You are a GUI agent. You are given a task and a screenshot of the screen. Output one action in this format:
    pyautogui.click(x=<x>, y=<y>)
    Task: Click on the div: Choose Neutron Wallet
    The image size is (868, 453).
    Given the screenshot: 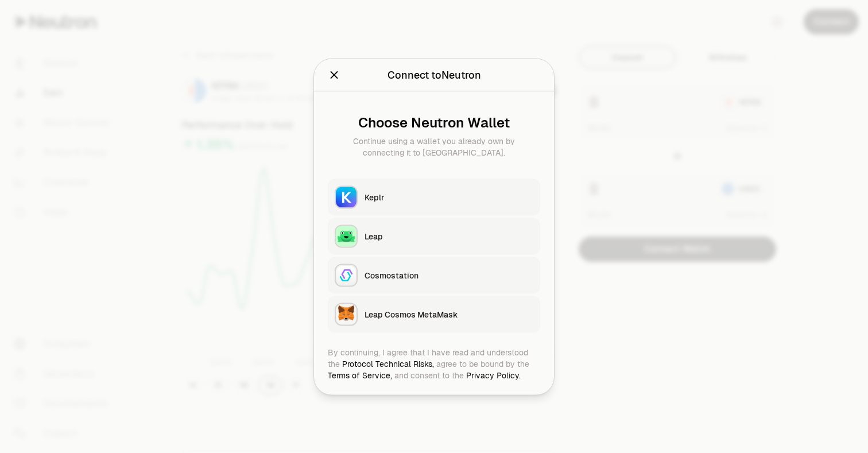 What is the action you would take?
    pyautogui.click(x=434, y=122)
    